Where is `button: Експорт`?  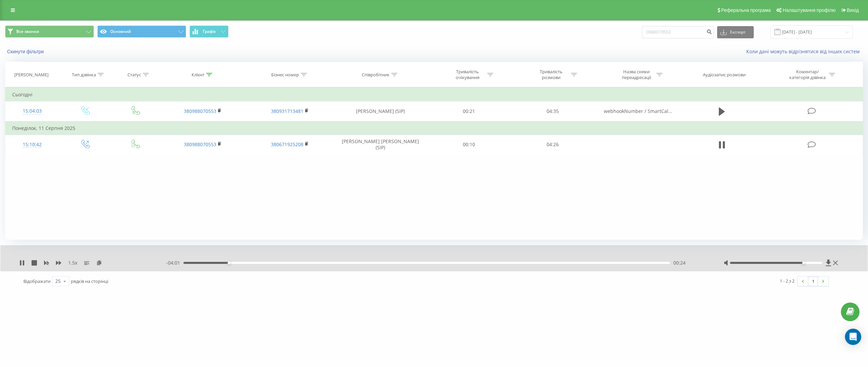 button: Експорт is located at coordinates (735, 32).